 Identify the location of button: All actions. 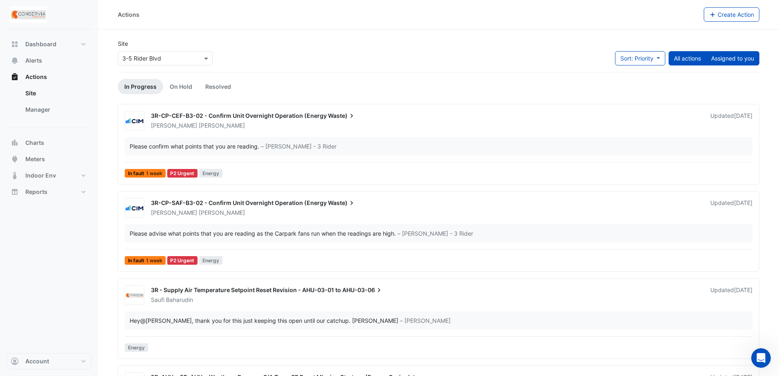
(688, 58).